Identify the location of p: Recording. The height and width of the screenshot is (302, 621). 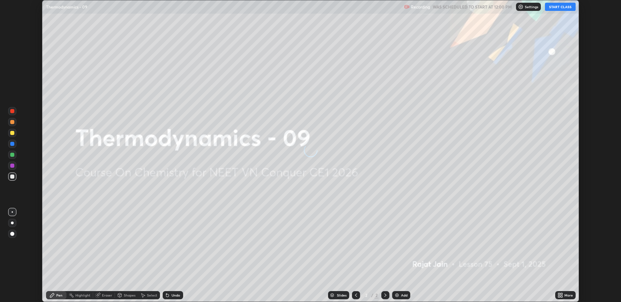
(421, 7).